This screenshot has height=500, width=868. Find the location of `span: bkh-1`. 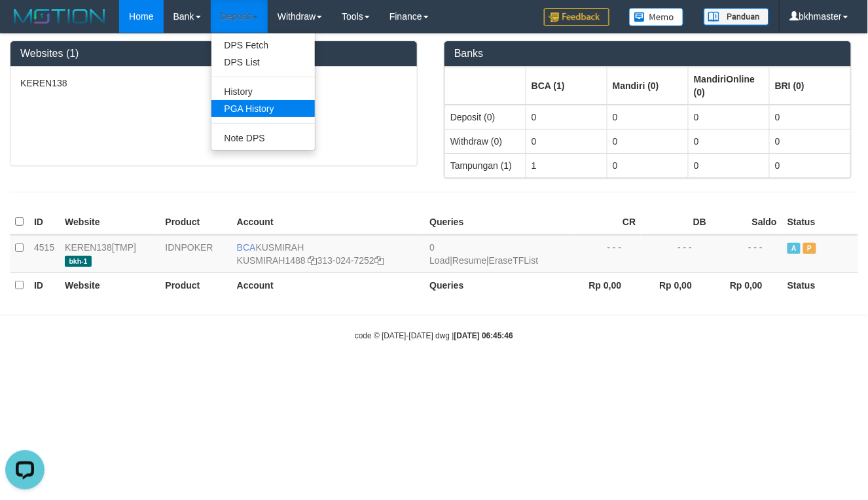

span: bkh-1 is located at coordinates (78, 261).